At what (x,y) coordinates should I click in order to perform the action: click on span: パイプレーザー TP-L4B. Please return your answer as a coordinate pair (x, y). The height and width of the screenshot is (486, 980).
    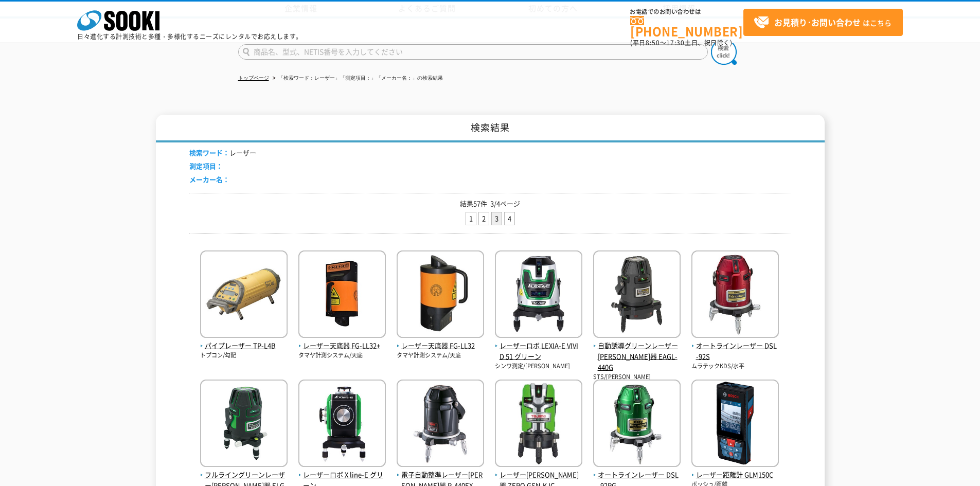
    Looking at the image, I should click on (244, 346).